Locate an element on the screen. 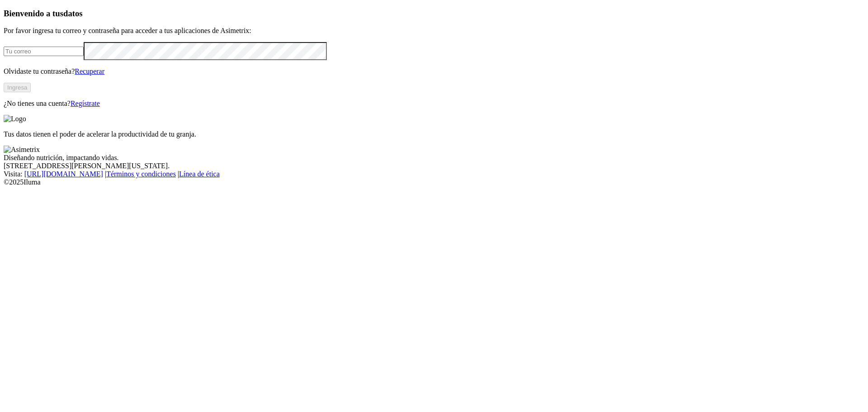 The width and height of the screenshot is (868, 412). p: Tus datos tienen el poder de acelerar la productividad de tu granja. is located at coordinates (434, 134).